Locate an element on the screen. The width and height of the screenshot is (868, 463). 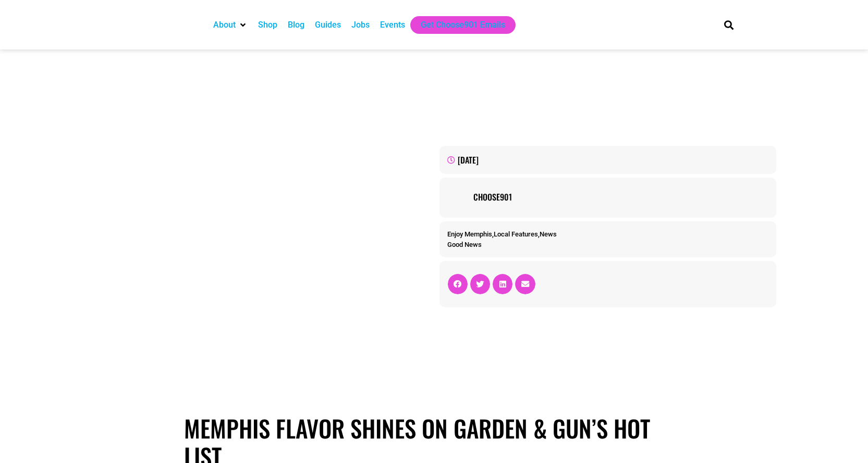
div: Share on facebook is located at coordinates (458, 283).